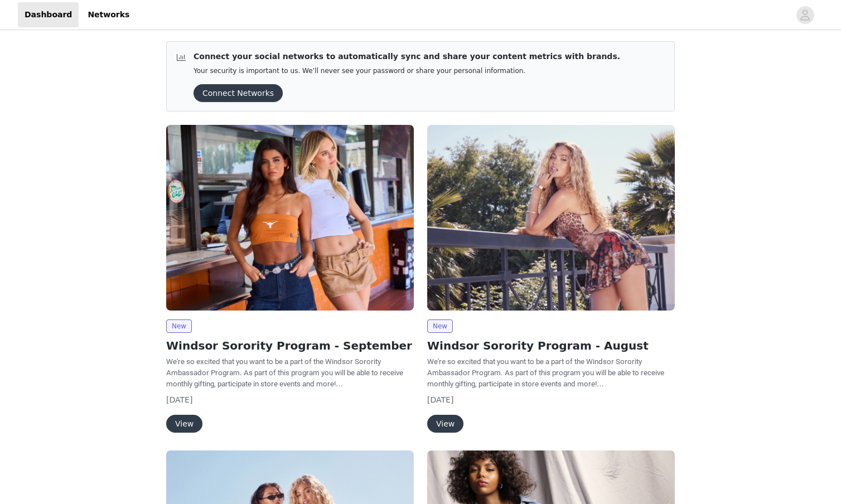  Describe the element at coordinates (406, 56) in the screenshot. I see `p: Connect your social networks to automatically sync and share your content metrics with brands.` at that location.